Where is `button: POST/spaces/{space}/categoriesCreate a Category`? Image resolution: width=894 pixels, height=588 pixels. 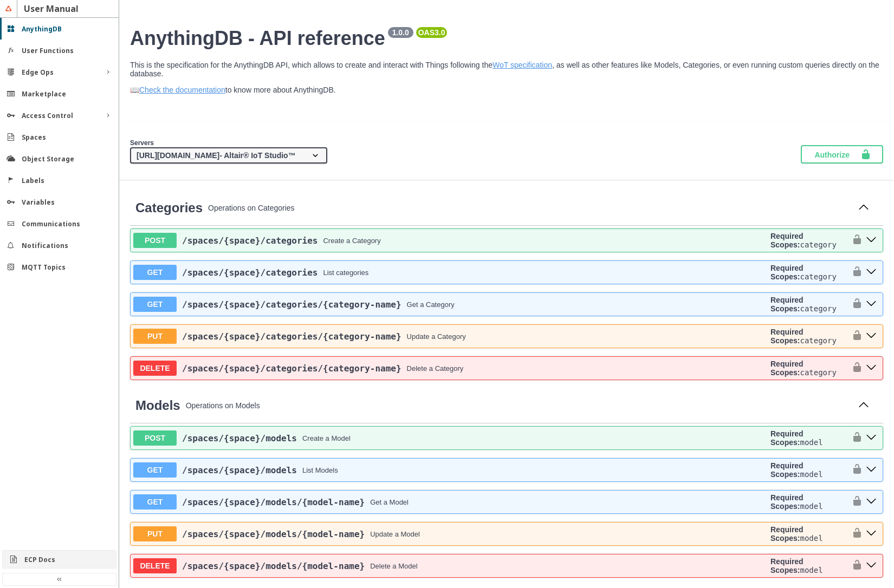 button: POST/spaces/{space}/categoriesCreate a Category is located at coordinates (449, 241).